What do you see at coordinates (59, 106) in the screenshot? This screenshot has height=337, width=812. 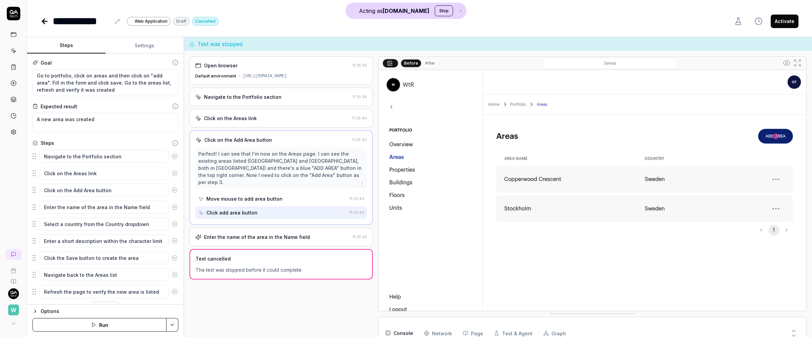 I see `div: Expected result` at bounding box center [59, 106].